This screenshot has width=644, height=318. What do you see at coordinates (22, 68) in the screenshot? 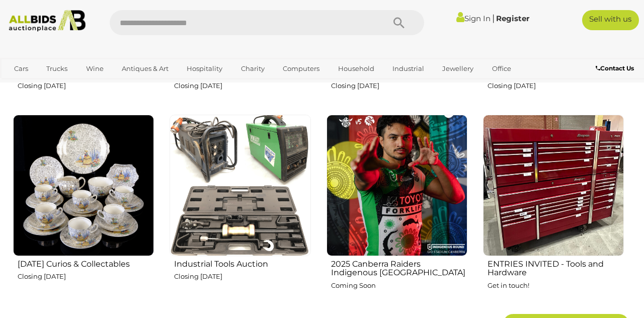
I see `a: Cars` at bounding box center [22, 68].